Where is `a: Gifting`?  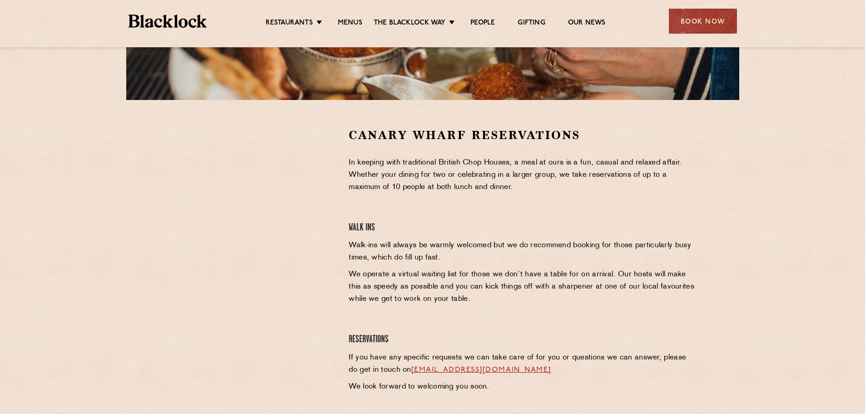
a: Gifting is located at coordinates (531, 24).